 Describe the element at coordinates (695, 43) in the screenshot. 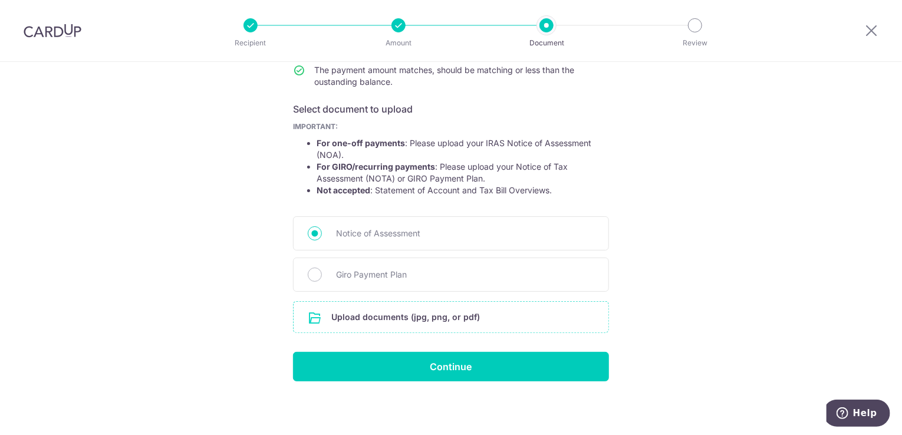

I see `p: Review` at that location.